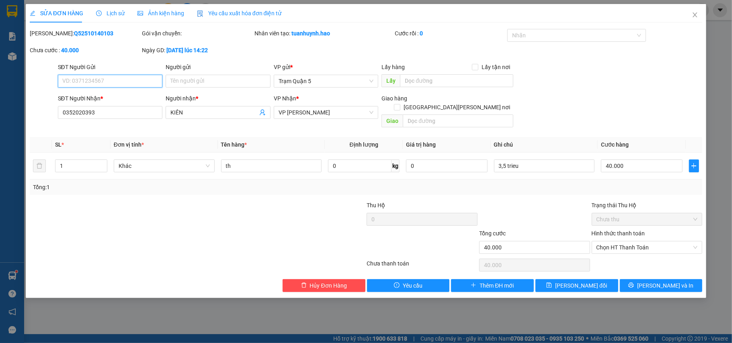  Describe the element at coordinates (262, 112) in the screenshot. I see `span: user-add` at that location.